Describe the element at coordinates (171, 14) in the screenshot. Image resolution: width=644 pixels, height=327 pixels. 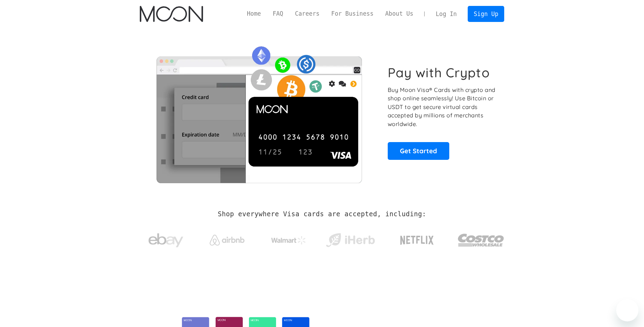
I see `img: Moon Logo` at that location.